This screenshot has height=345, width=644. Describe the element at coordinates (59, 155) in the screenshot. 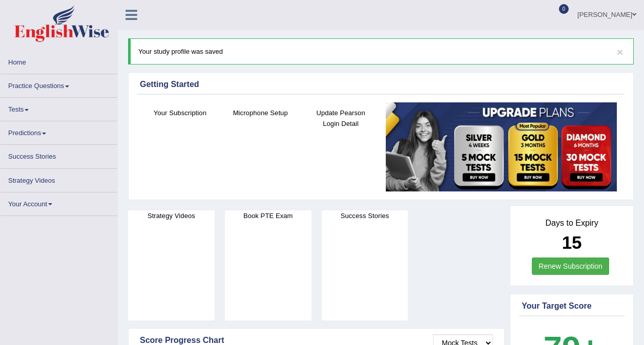

I see `a: Success Stories` at that location.